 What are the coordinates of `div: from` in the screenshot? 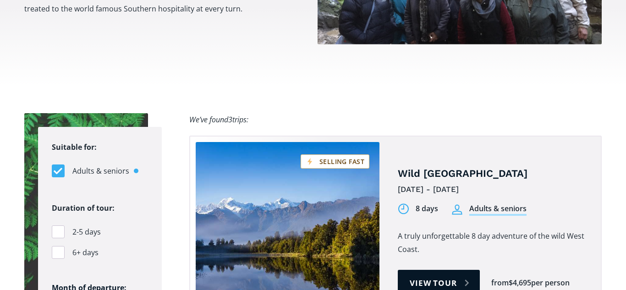 It's located at (500, 283).